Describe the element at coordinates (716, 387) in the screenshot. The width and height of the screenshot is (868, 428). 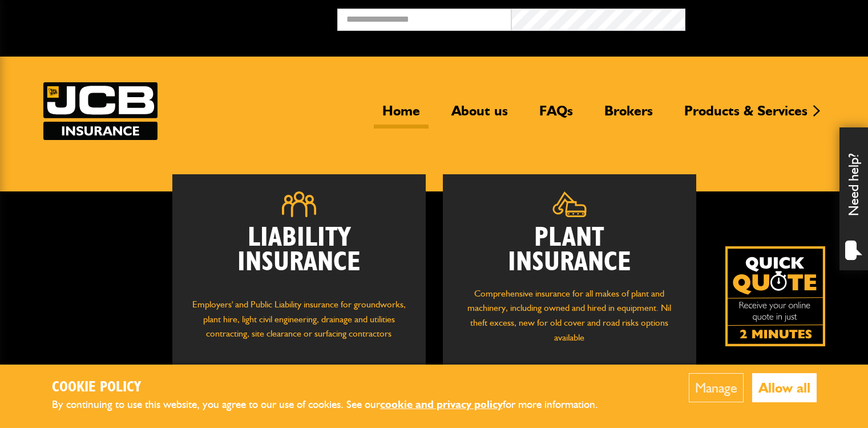
I see `button: Manage` at that location.